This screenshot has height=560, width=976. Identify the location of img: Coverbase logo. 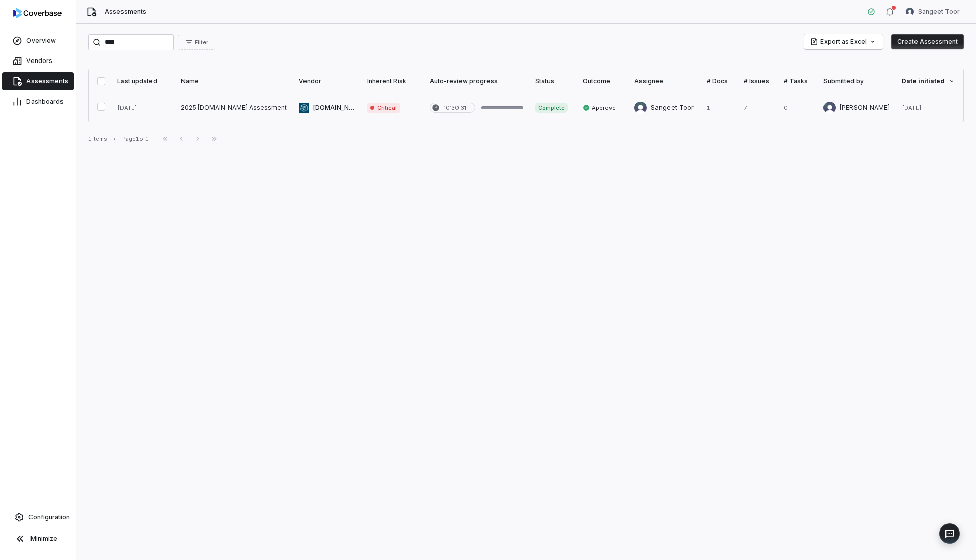
(37, 13).